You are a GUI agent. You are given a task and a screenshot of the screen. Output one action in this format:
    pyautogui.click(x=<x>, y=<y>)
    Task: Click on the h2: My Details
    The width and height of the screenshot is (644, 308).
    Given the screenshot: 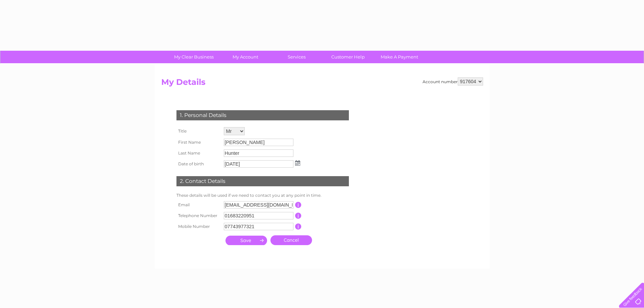 What is the action you would take?
    pyautogui.click(x=322, y=84)
    